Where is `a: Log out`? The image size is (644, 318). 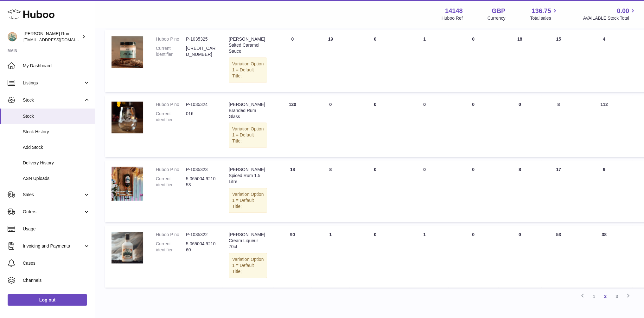
a: Log out is located at coordinates (47, 300).